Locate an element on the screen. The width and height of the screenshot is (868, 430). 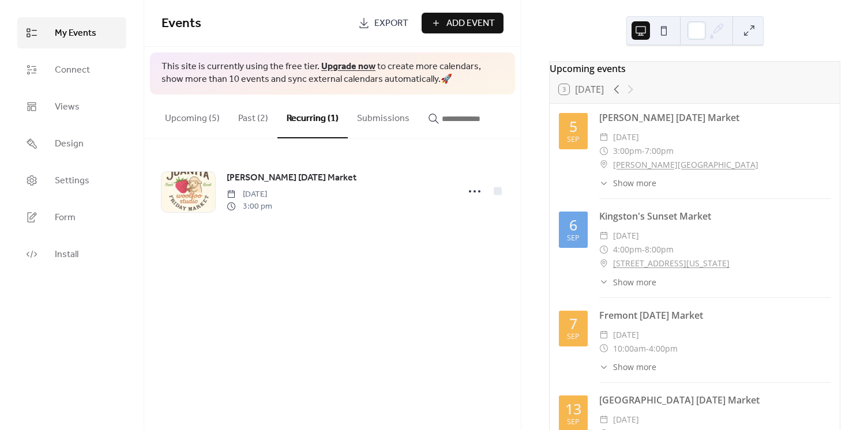
a: Design is located at coordinates (72, 143).